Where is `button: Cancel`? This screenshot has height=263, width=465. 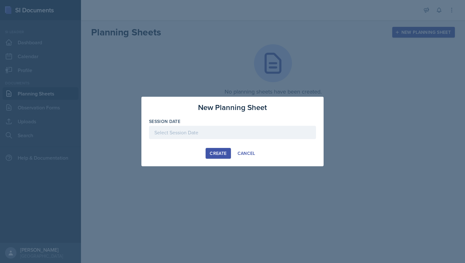 button: Cancel is located at coordinates (247, 154).